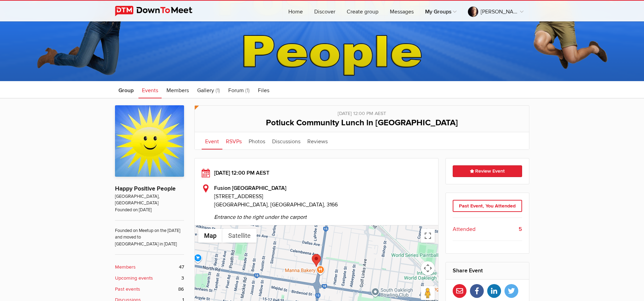 The height and width of the screenshot is (301, 644). I want to click on a: Photos, so click(257, 141).